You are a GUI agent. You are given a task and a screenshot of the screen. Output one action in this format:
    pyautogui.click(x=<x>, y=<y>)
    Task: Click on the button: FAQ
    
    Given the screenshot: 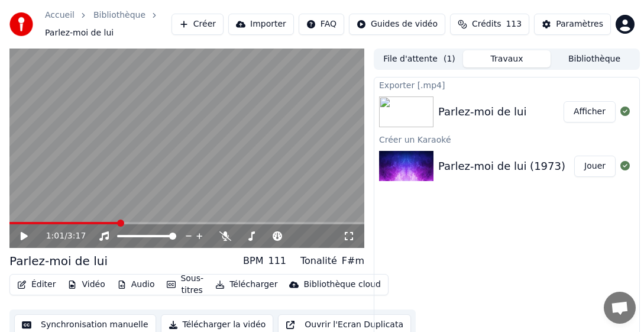 What is the action you would take?
    pyautogui.click(x=321, y=25)
    